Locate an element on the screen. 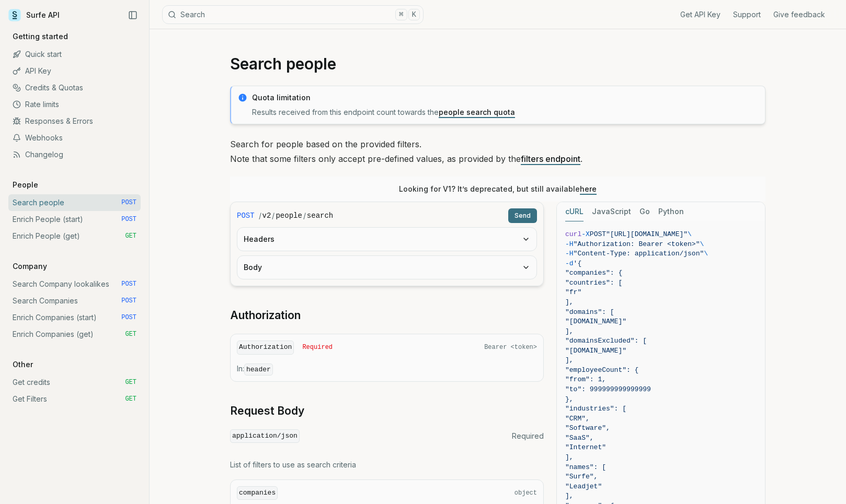  button: Python is located at coordinates (671, 211).